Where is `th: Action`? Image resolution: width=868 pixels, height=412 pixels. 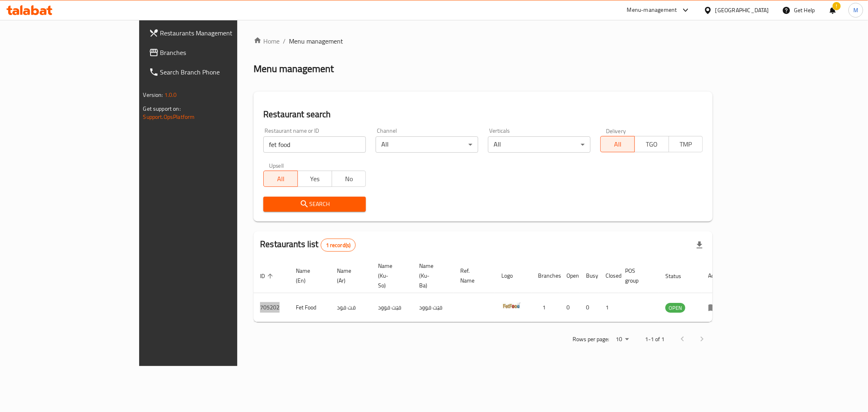 th: Action is located at coordinates (715, 276).